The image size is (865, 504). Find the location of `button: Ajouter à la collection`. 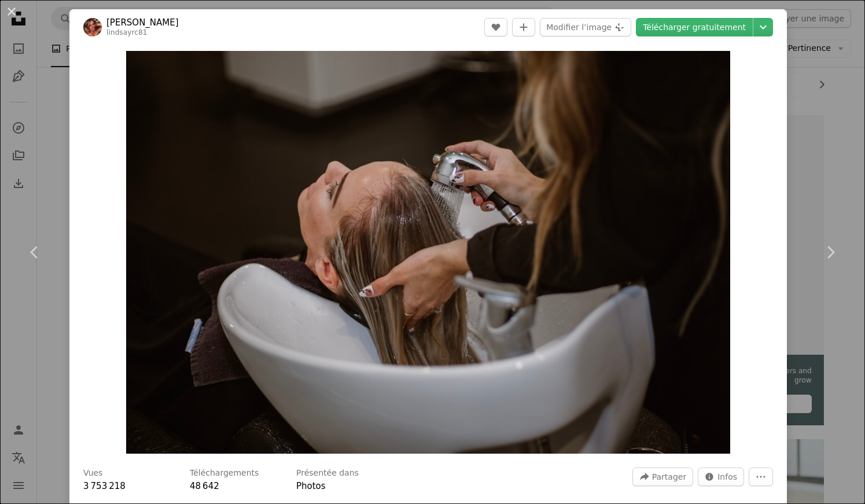

button: Ajouter à la collection is located at coordinates (523, 27).